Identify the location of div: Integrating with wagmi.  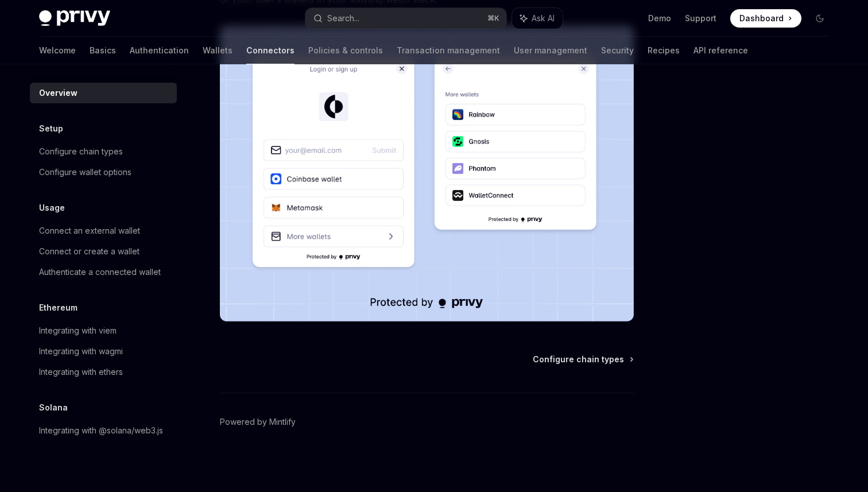
(81, 352).